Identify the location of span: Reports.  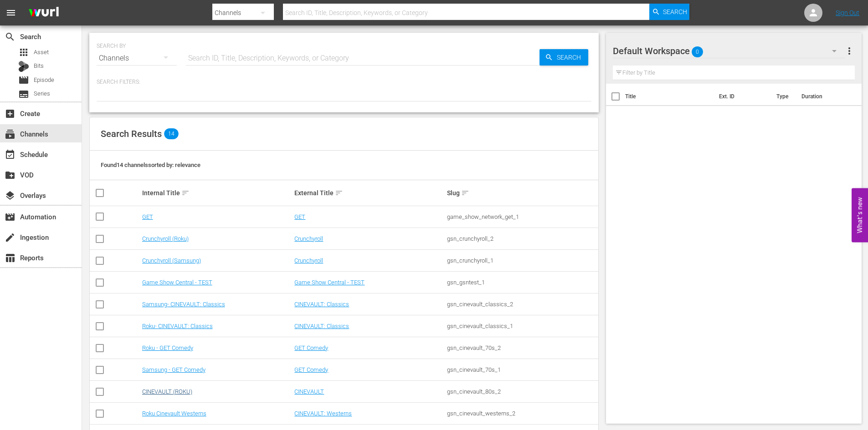
(10, 258).